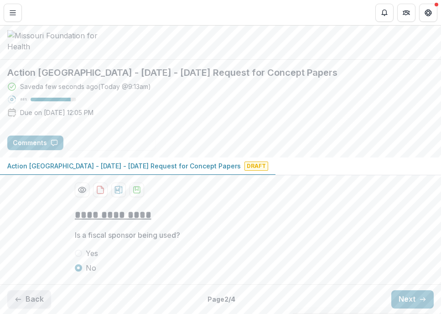  I want to click on span: Yes, so click(92, 253).